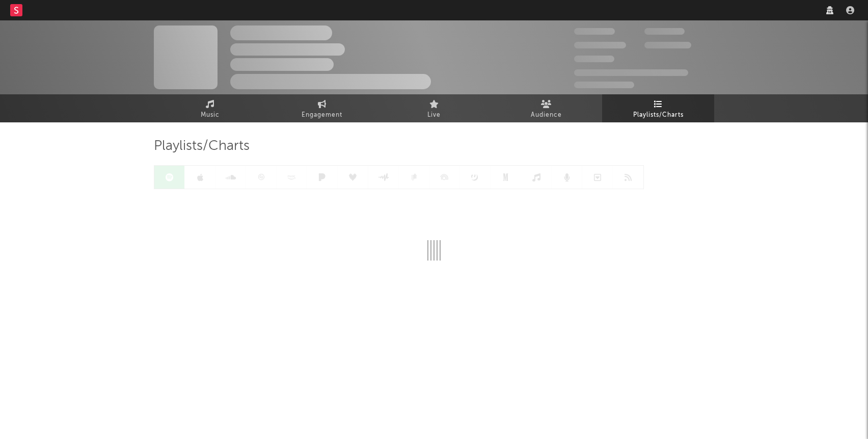  I want to click on a: Audience, so click(546, 108).